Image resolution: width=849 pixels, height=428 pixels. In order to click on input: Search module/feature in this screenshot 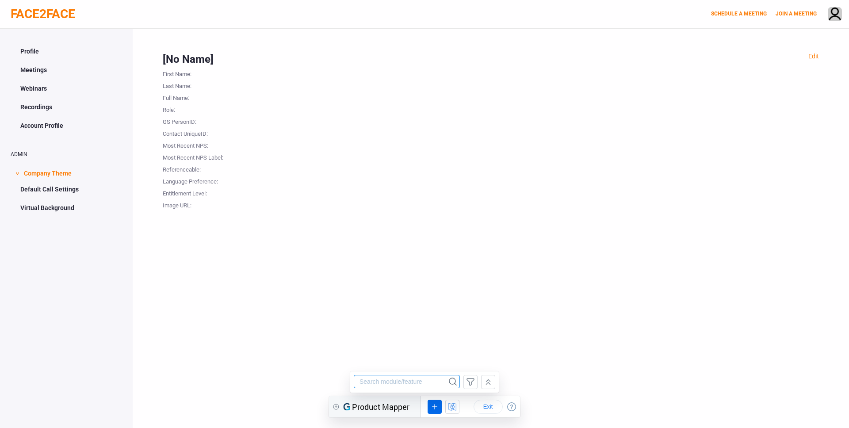, I will do `click(50, 10)`.